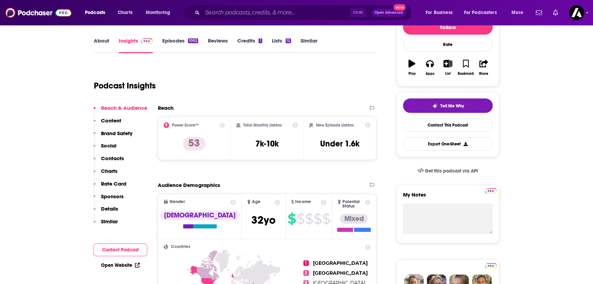 The image size is (593, 284). Describe the element at coordinates (38, 13) in the screenshot. I see `img: Podchaser - Follow, Share and Rate Podcasts` at that location.